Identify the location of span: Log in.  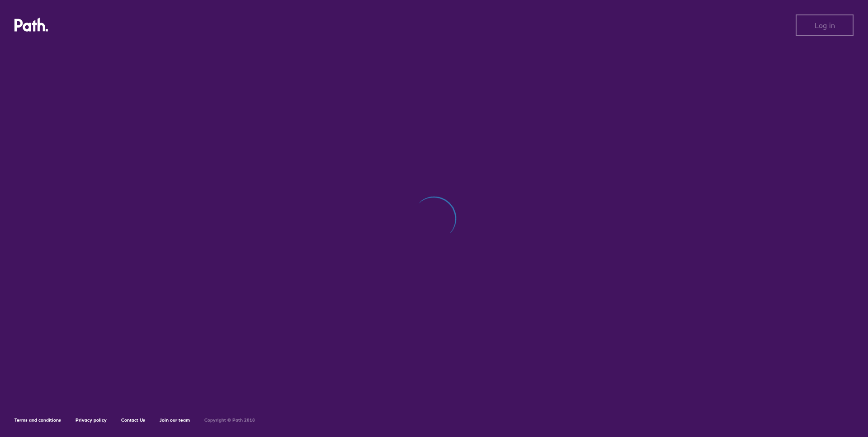
(824, 25).